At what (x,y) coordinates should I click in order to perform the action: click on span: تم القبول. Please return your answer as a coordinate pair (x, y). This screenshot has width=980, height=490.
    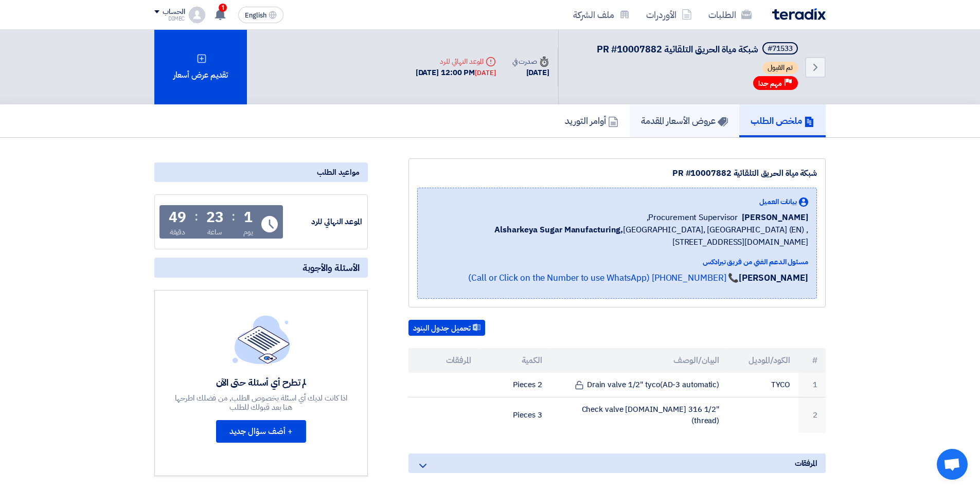
    Looking at the image, I should click on (779, 68).